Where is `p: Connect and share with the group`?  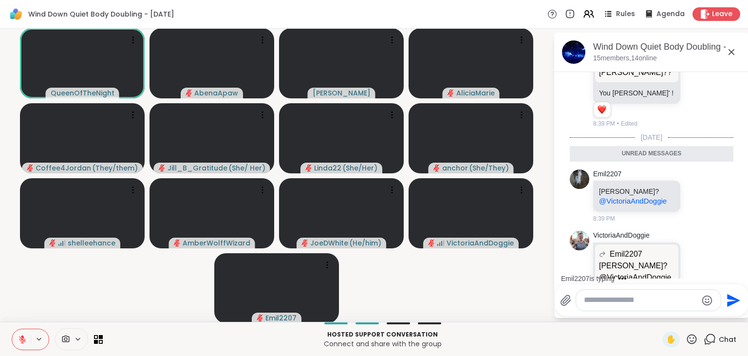
p: Connect and share with the group is located at coordinates (382, 344).